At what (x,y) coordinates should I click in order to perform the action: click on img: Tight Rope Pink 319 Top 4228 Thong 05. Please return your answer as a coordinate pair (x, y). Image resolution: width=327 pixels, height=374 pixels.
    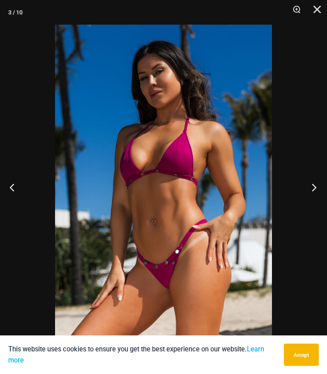
    Looking at the image, I should click on (163, 187).